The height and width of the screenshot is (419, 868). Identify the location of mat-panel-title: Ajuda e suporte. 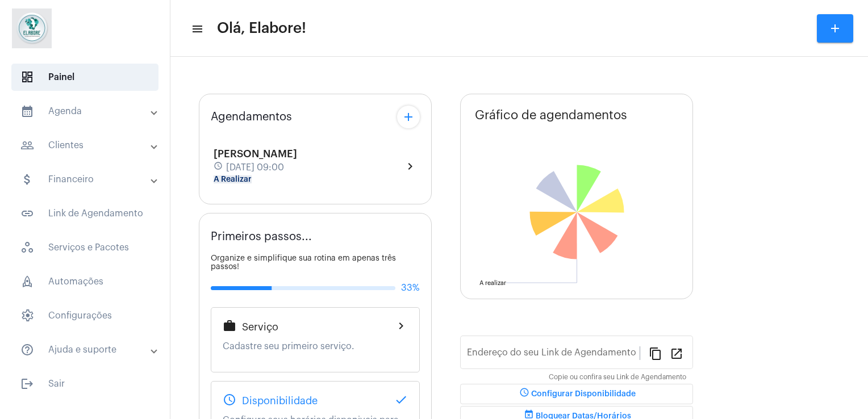
(86, 350).